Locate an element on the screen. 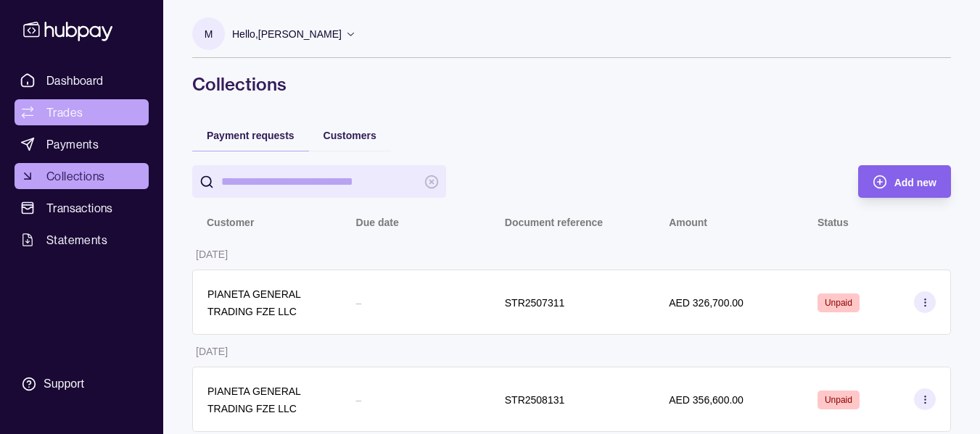 Image resolution: width=980 pixels, height=434 pixels. p: STR2507311 is located at coordinates (535, 303).